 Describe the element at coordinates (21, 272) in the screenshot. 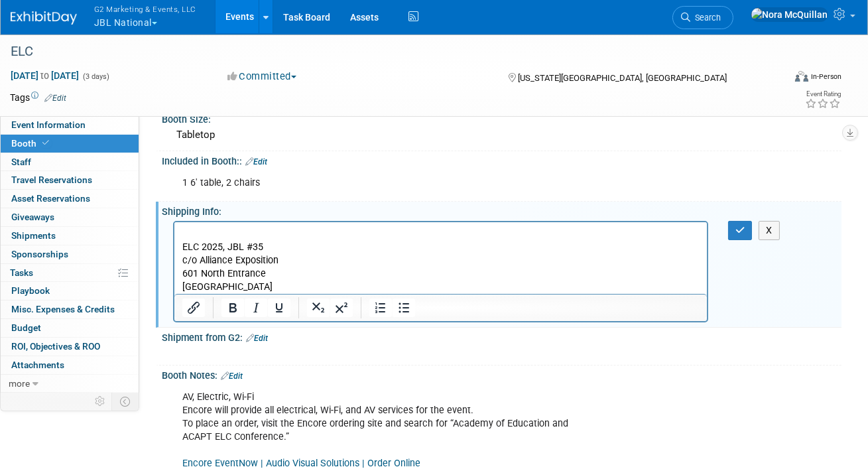

I see `span: Tasks` at that location.